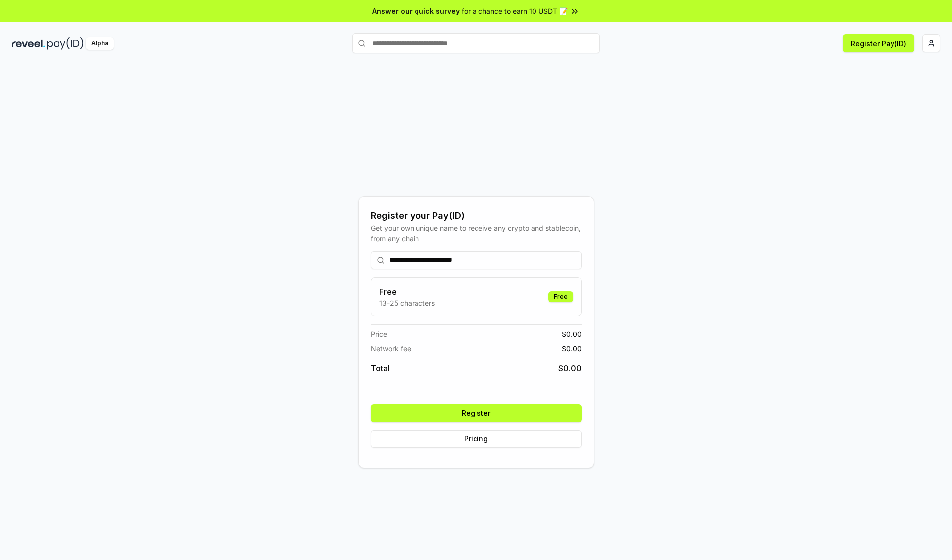  What do you see at coordinates (515, 11) in the screenshot?
I see `span: for a chance to earn 10 USDT 📝` at bounding box center [515, 11].